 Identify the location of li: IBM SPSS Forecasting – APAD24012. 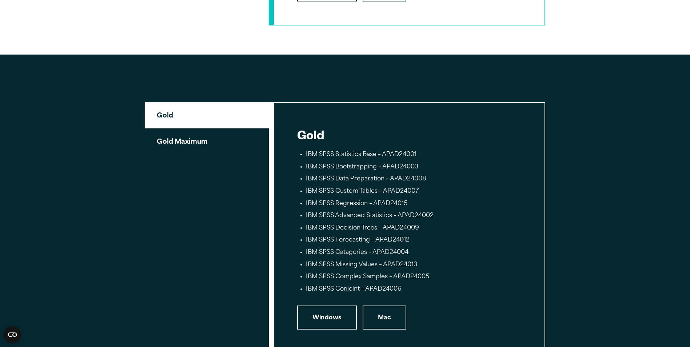
(414, 240).